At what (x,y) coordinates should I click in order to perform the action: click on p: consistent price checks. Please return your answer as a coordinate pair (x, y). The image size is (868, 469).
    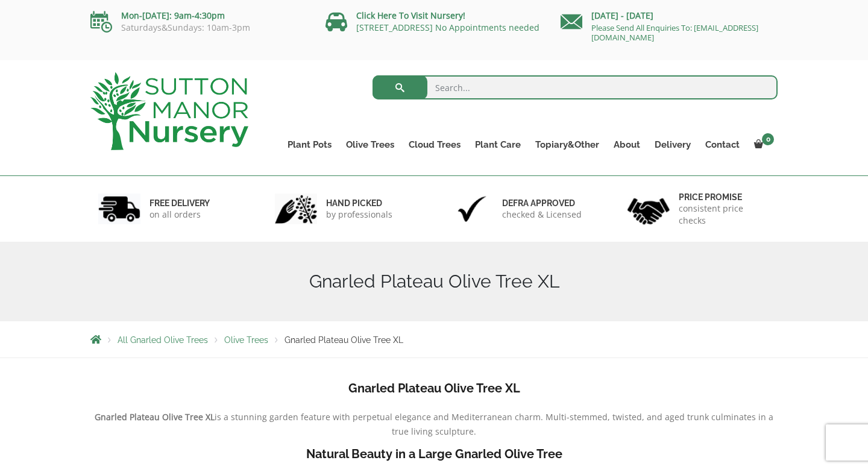
    Looking at the image, I should click on (725, 214).